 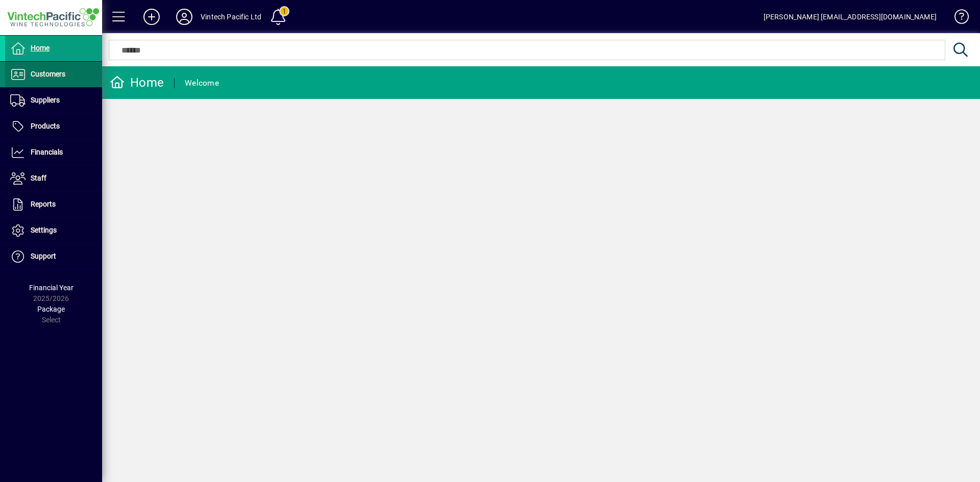 I want to click on span: Customers, so click(x=48, y=74).